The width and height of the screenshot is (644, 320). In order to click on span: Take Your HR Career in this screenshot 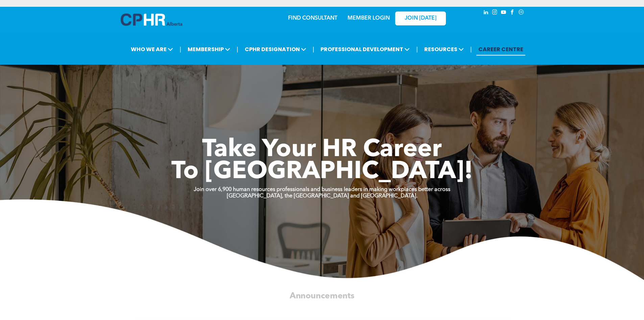, I will do `click(322, 150)`.